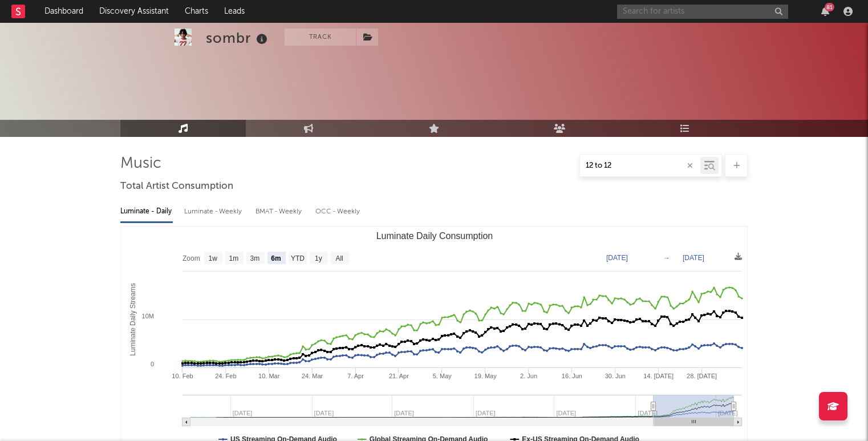  What do you see at coordinates (147, 212) in the screenshot?
I see `div: Luminate - Daily` at bounding box center [147, 212].